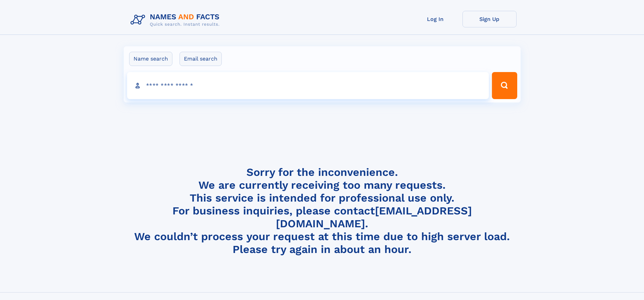  Describe the element at coordinates (435, 19) in the screenshot. I see `a: Log In` at that location.